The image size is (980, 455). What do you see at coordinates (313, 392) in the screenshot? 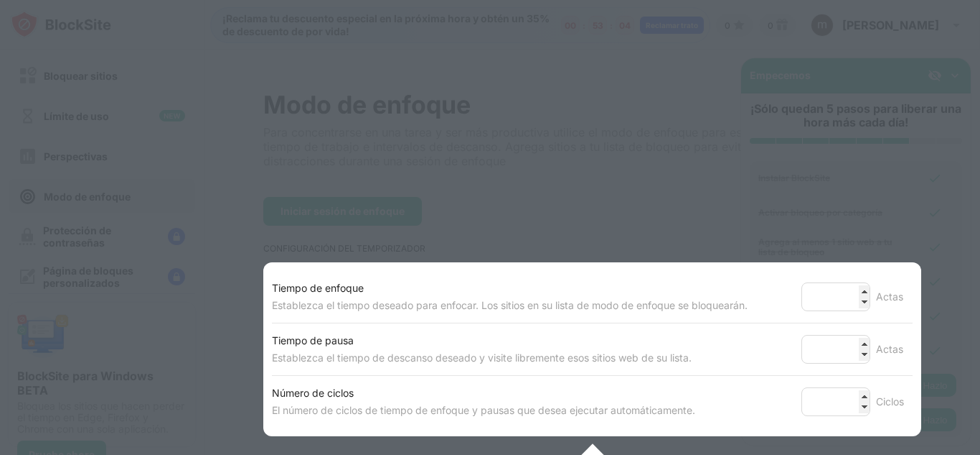
I see `font: Número de ciclos` at bounding box center [313, 392].